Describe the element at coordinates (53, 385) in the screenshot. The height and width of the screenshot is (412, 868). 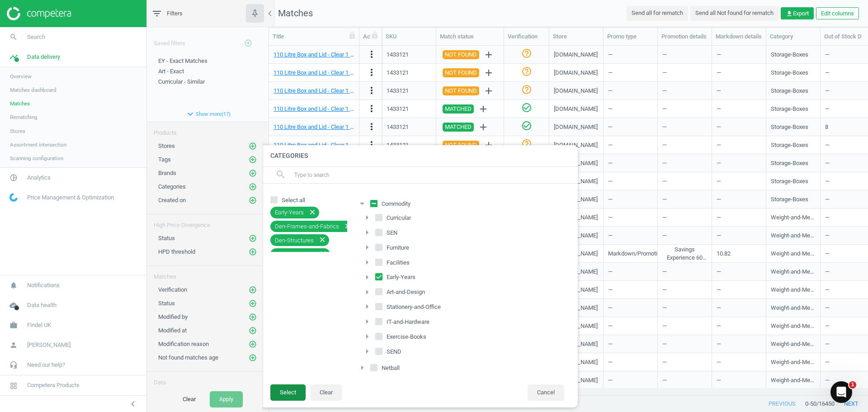
I see `span: Competera Products` at that location.